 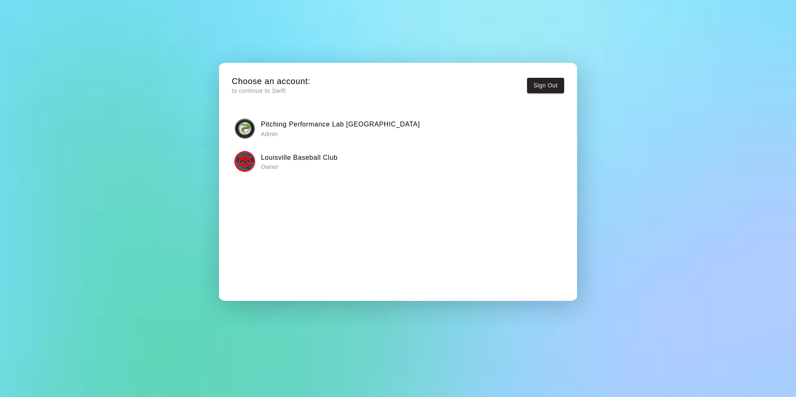 What do you see at coordinates (299, 167) in the screenshot?
I see `p: Owner` at bounding box center [299, 167].